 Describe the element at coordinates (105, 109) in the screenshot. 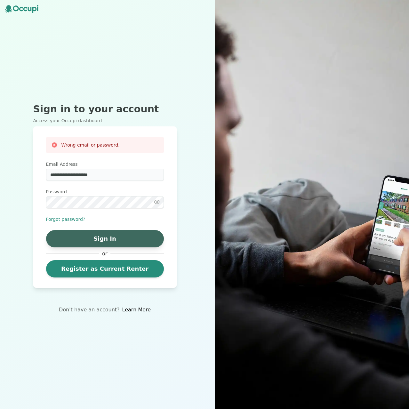

I see `h2: Sign in to your account` at that location.